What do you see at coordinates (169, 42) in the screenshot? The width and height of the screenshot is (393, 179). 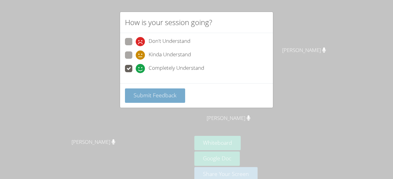 I see `span: Don't Understand` at bounding box center [169, 42].